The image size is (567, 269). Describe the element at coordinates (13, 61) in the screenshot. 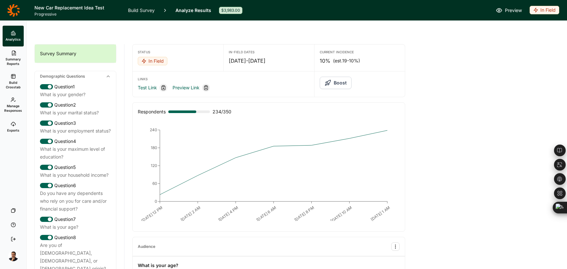

I see `span: Summary Reports` at that location.